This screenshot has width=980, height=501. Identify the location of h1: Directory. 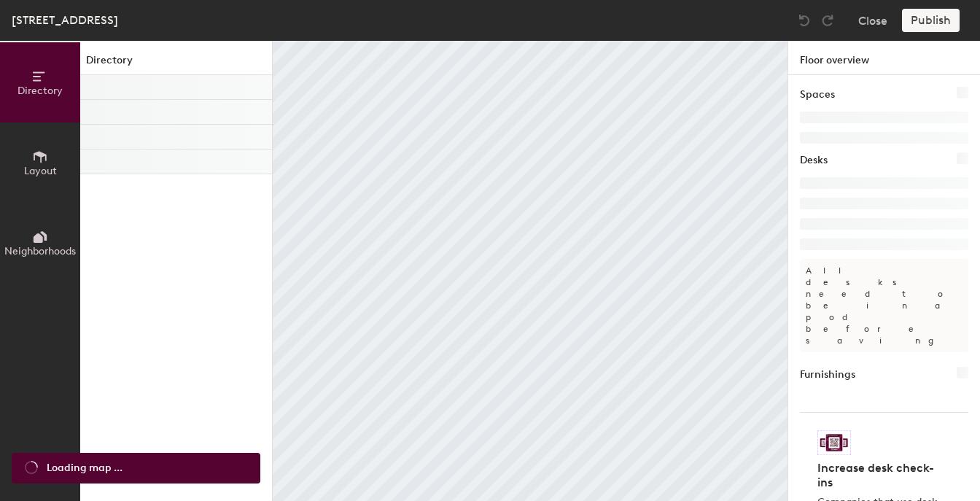
(176, 63).